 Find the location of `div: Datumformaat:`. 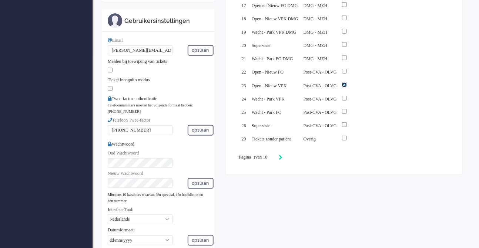

div: Datumformaat: is located at coordinates (158, 230).